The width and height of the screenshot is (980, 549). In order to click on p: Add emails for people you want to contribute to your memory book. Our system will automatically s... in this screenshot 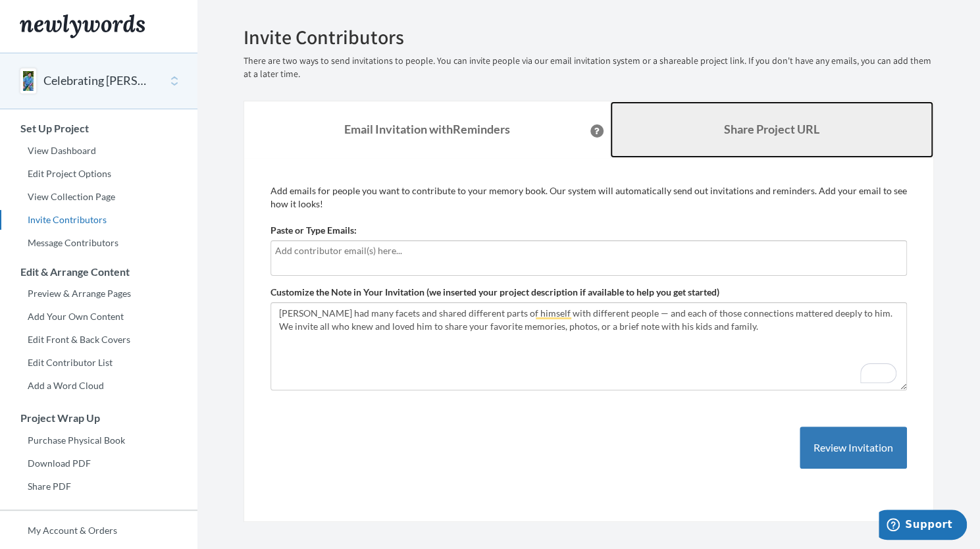, I will do `click(588, 198)`.